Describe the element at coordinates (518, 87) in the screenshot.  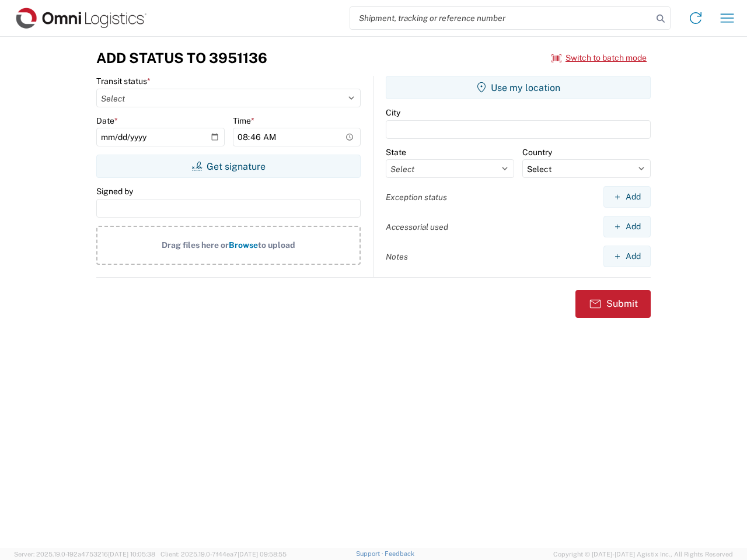
I see `button: Use my location` at that location.